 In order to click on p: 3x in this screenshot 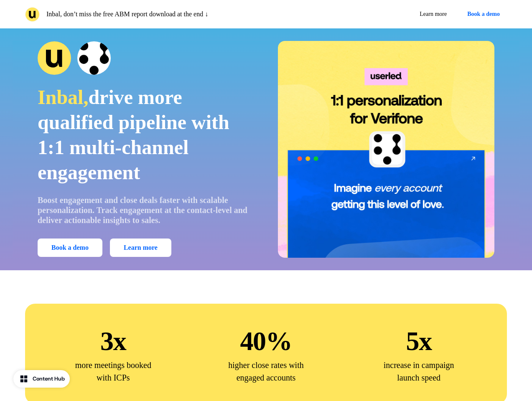, I will do `click(113, 342)`.